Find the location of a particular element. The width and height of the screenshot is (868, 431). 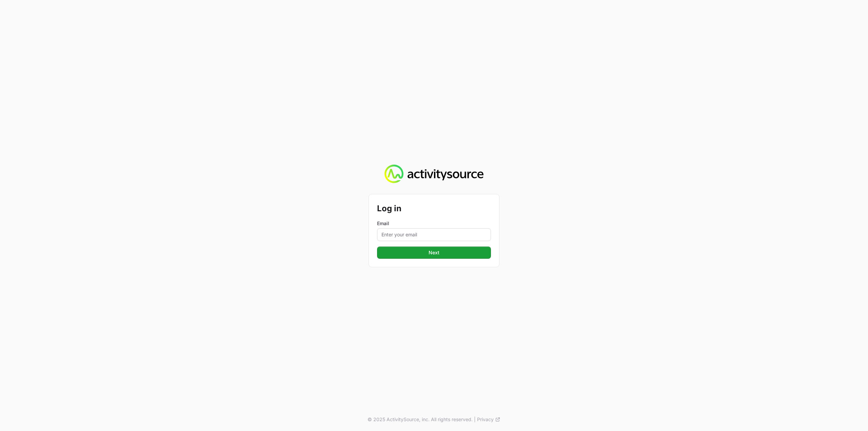

span: Next is located at coordinates (434, 253).